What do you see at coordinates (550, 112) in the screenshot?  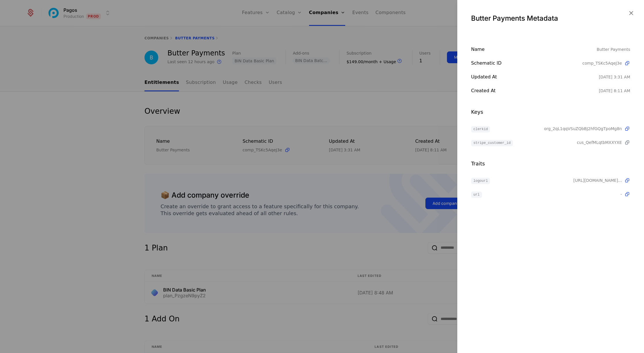 I see `div: Keys` at bounding box center [550, 112].